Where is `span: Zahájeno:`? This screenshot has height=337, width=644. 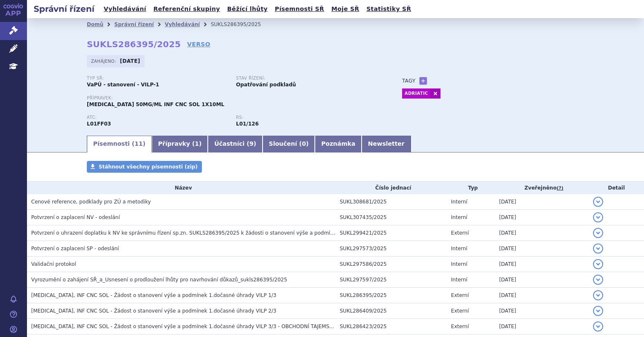
span: Zahájeno: is located at coordinates (104, 61).